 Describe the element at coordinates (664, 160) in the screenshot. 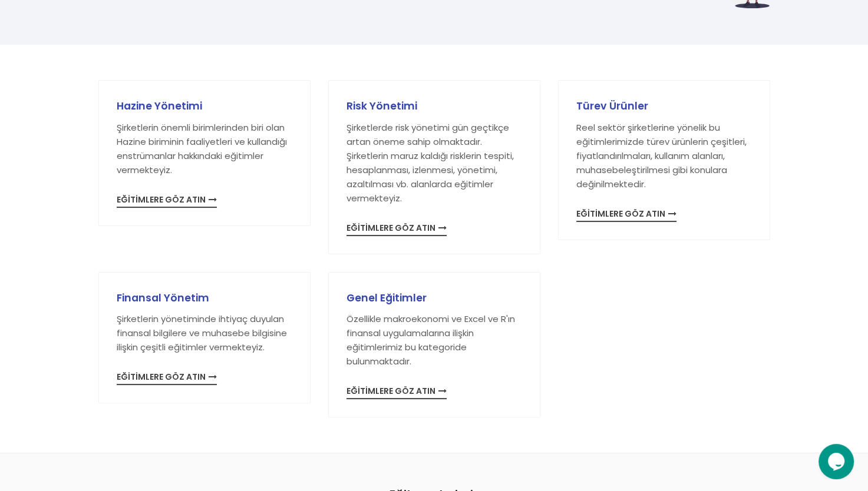

I see `a: Türev ÜrünlerReel sektör şirketlerine yönelik bu eğitimlerimizde türev ürünlerin çeşitleri, fiyat...` at that location.